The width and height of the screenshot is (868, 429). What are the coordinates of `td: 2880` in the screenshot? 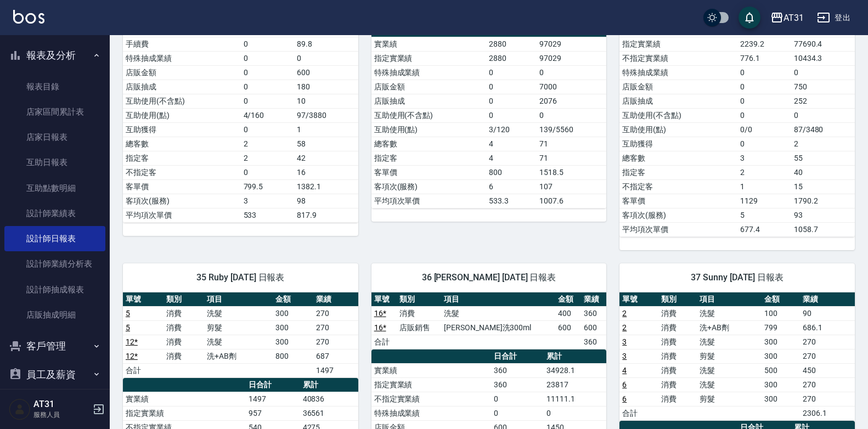 It's located at (511, 58).